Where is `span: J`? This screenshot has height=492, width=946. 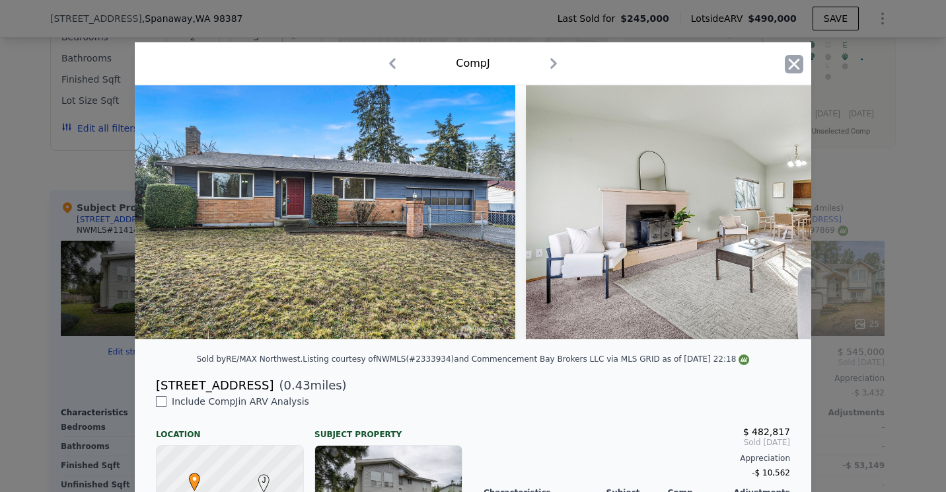
span: J is located at coordinates (264, 480).